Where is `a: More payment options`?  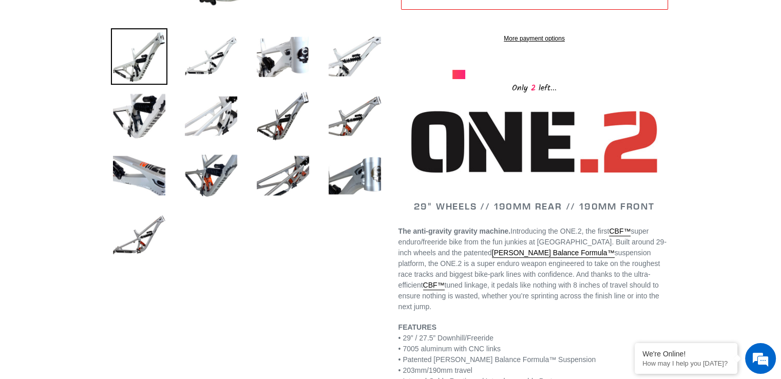 a: More payment options is located at coordinates (534, 38).